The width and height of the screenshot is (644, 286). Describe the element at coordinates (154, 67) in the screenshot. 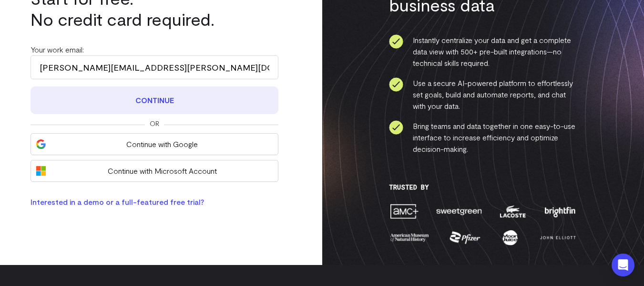

I see `input: Enter your work email address` at that location.